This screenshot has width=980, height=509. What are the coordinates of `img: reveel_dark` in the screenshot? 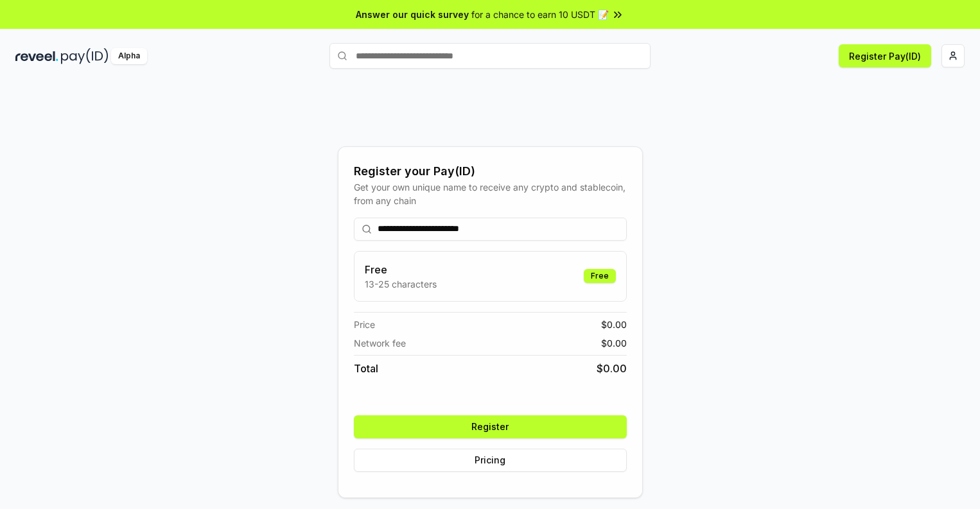 It's located at (37, 56).